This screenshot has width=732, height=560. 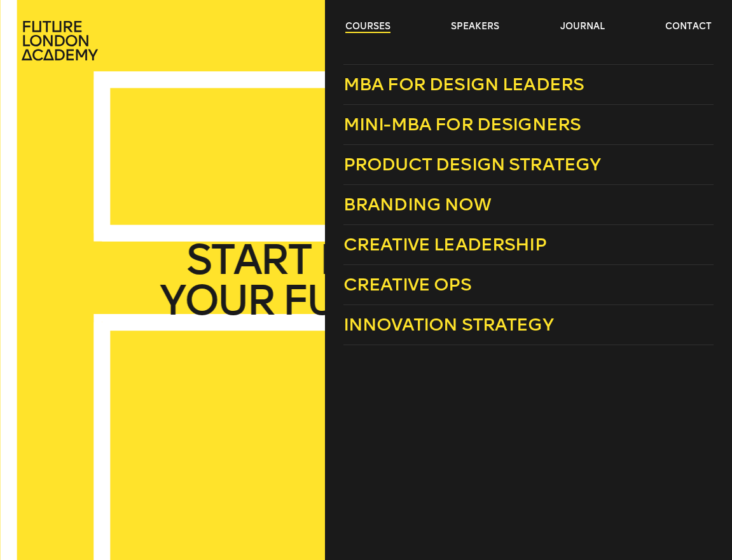 What do you see at coordinates (448, 324) in the screenshot?
I see `span: Innovation Strategy` at bounding box center [448, 324].